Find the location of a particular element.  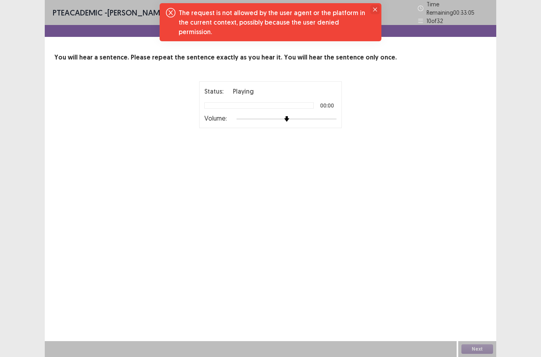

p: Status: is located at coordinates (214, 91).